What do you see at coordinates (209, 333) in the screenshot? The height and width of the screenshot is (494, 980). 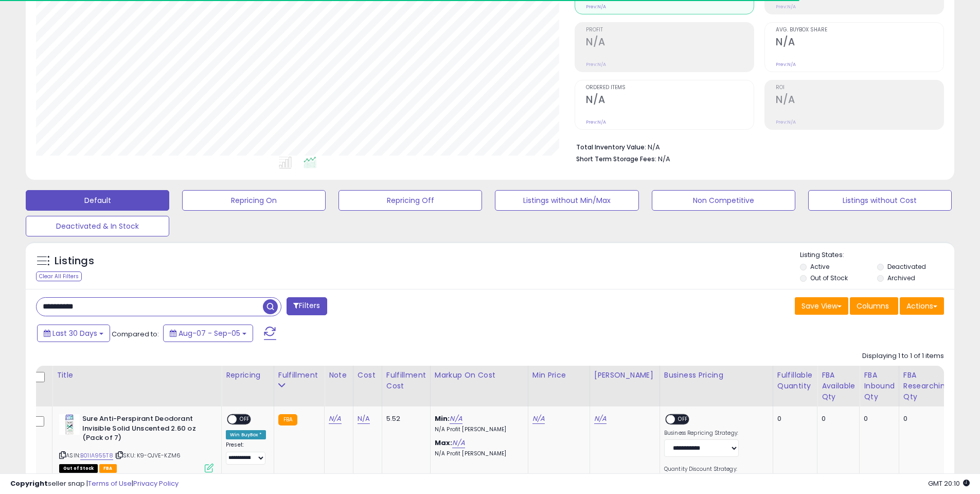 I see `span: Aug-07 - Sep-05` at bounding box center [209, 333].